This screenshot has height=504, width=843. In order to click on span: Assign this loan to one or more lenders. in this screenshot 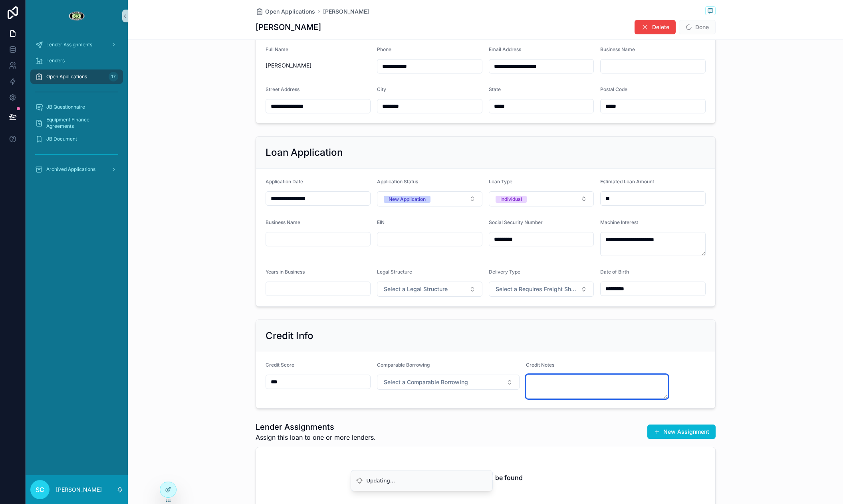, I will do `click(316, 437)`.